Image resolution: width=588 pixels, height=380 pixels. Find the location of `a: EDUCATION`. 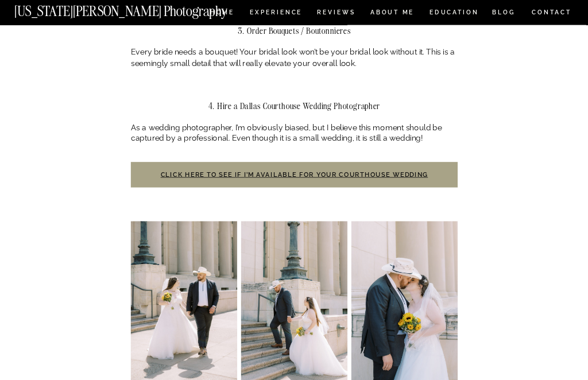

a: EDUCATION is located at coordinates (454, 14).